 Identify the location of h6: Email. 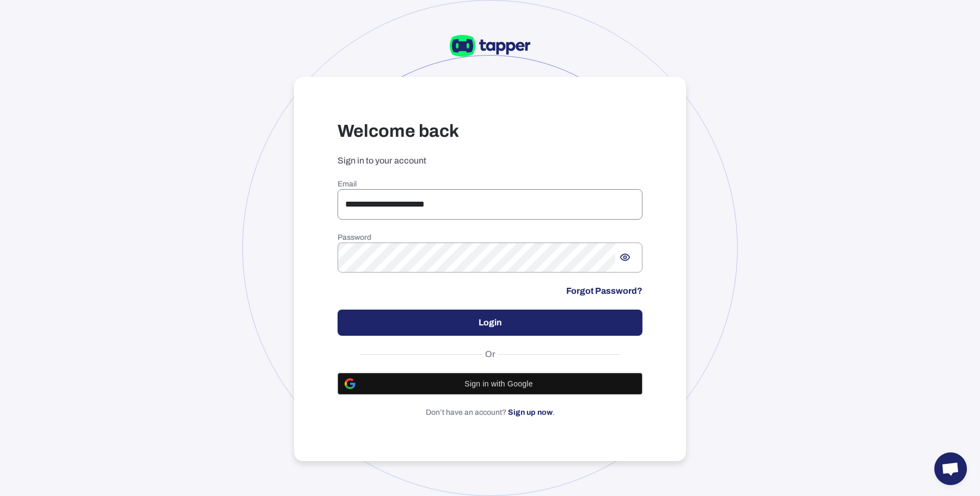
(490, 184).